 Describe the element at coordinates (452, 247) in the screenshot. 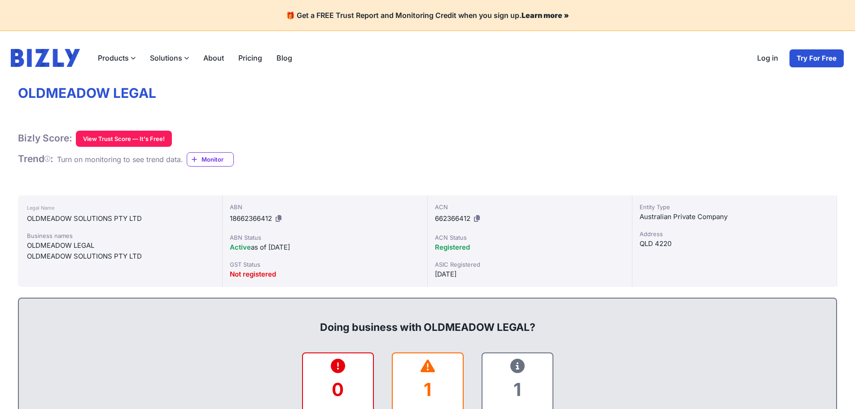

I see `span: Registered` at that location.